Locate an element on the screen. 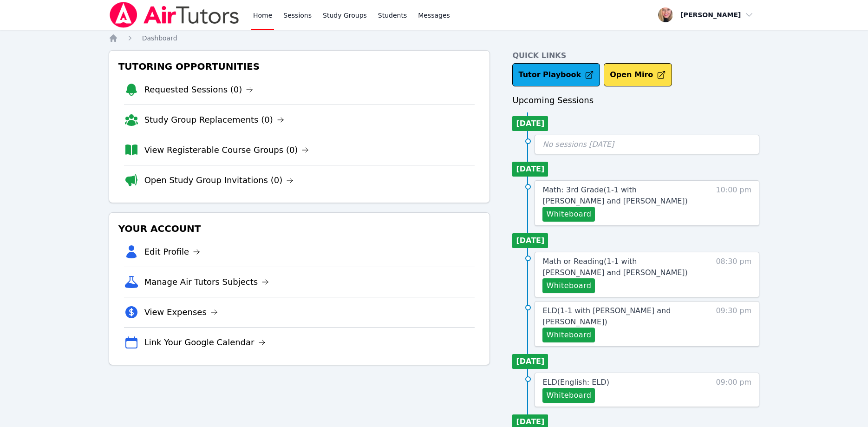 This screenshot has width=868, height=427. h3: Tutoring Opportunities is located at coordinates (299, 66).